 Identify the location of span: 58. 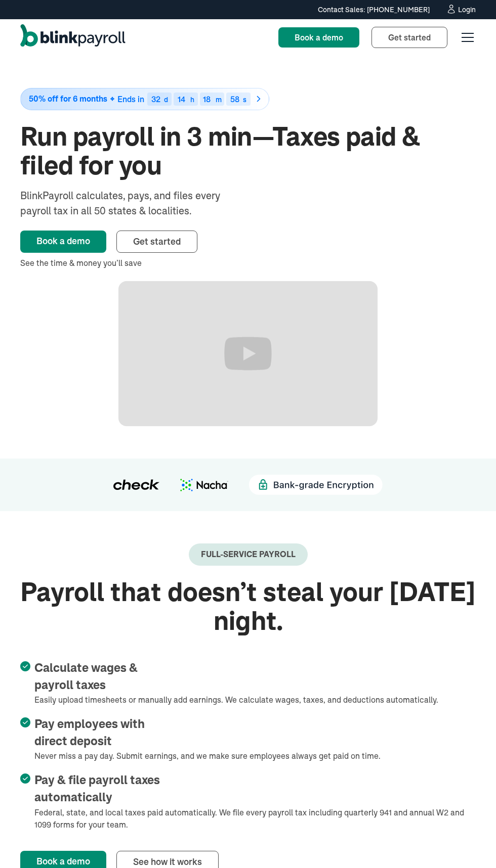
(235, 99).